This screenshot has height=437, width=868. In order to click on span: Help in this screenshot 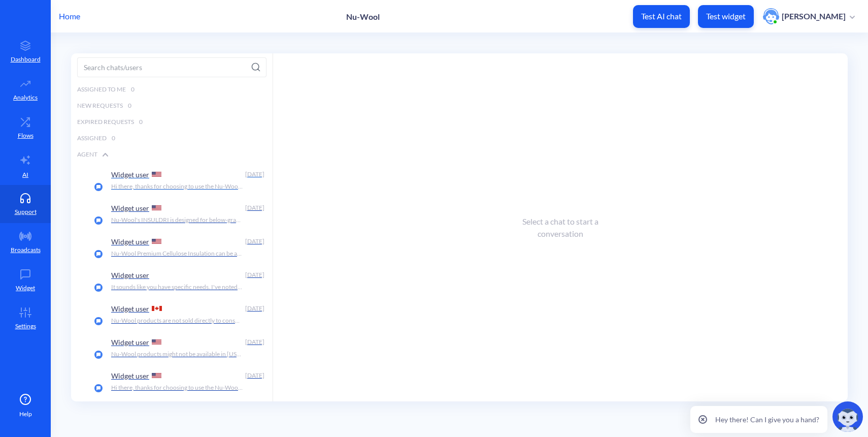, I will do `click(25, 414)`.